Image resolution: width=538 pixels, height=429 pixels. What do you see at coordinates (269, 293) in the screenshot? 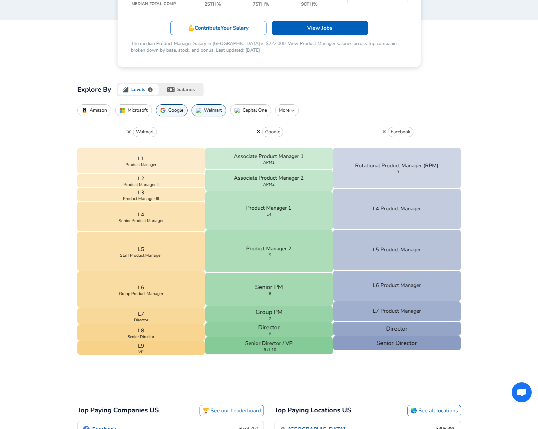
I see `span: L6` at bounding box center [269, 293].